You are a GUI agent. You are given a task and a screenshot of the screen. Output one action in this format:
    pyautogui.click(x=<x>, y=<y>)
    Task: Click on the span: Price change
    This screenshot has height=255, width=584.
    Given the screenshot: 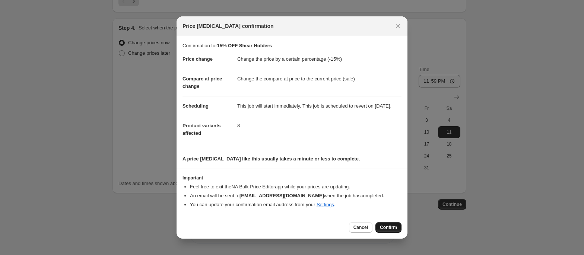 What is the action you would take?
    pyautogui.click(x=197, y=59)
    